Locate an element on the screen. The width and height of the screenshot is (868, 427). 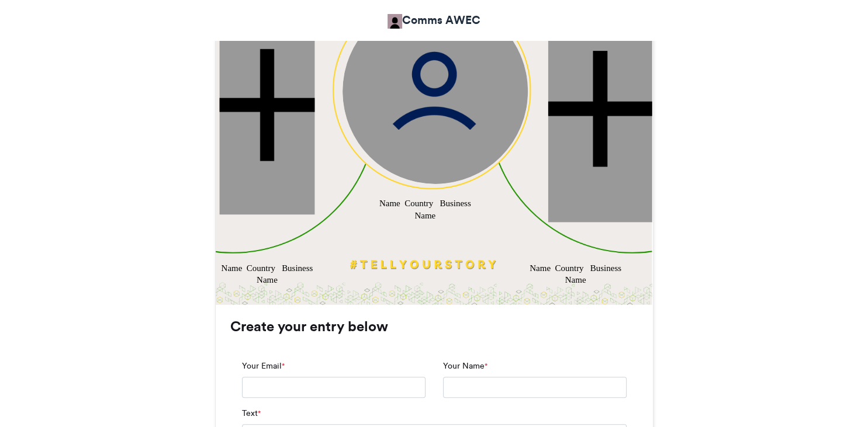
label: Your Email is located at coordinates (263, 366).